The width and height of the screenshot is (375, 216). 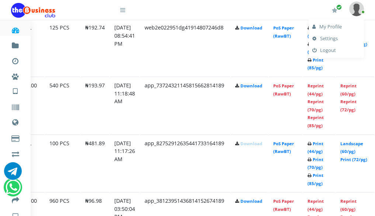 I want to click on img: User, so click(x=357, y=8).